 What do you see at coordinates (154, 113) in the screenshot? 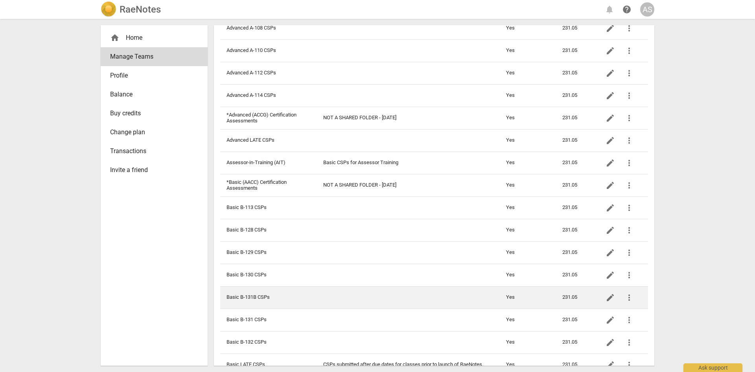
I see `a: Buy credits` at bounding box center [154, 113].